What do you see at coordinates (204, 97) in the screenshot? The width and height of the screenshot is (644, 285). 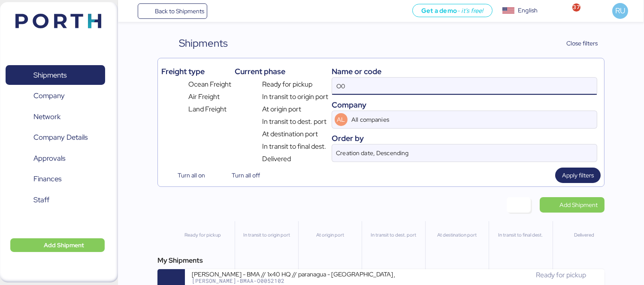 I see `span: Air Freight` at bounding box center [204, 97].